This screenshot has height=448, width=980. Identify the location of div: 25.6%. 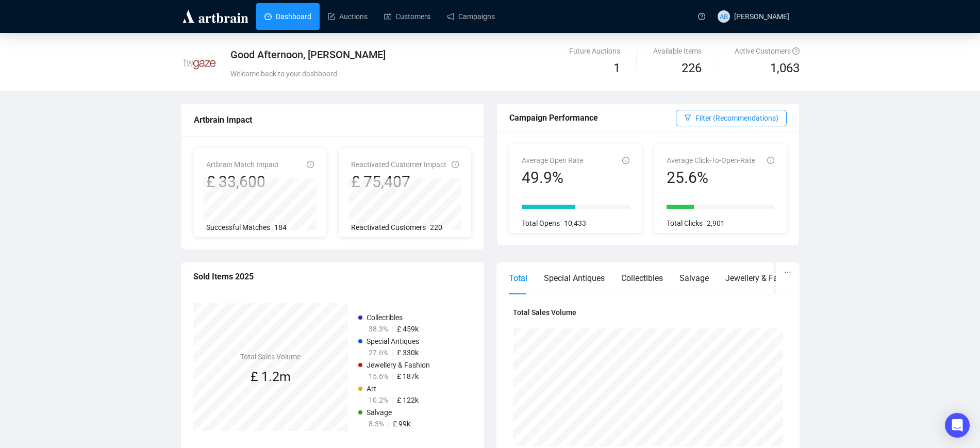
(711, 177).